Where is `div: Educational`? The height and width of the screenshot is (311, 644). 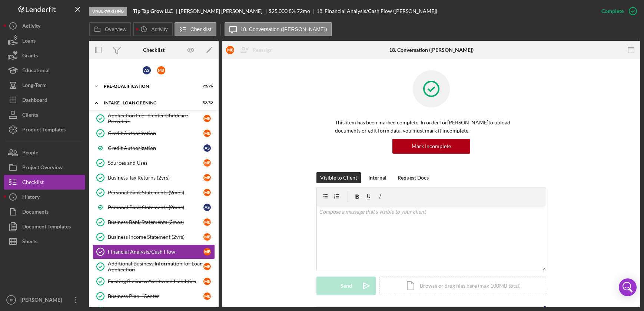 div: Educational is located at coordinates (36, 71).